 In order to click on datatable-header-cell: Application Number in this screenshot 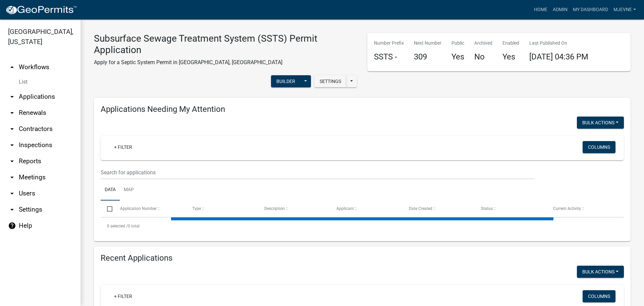, I will do `click(149, 209)`.